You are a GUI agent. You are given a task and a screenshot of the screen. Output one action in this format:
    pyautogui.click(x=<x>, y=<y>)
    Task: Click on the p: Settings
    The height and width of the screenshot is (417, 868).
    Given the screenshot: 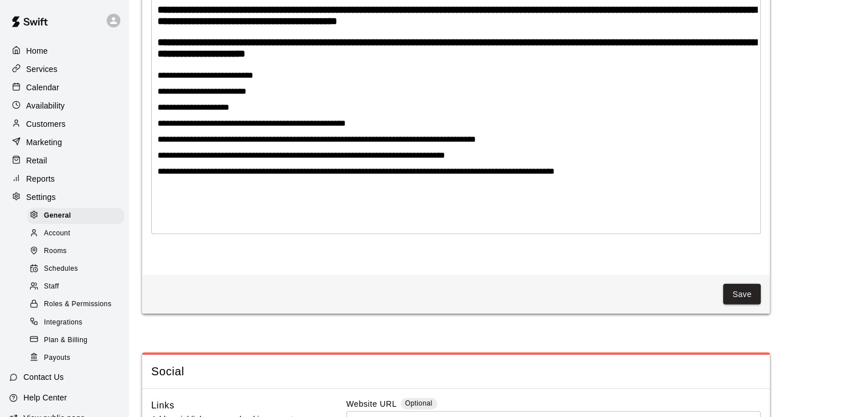 What is the action you would take?
    pyautogui.click(x=41, y=197)
    